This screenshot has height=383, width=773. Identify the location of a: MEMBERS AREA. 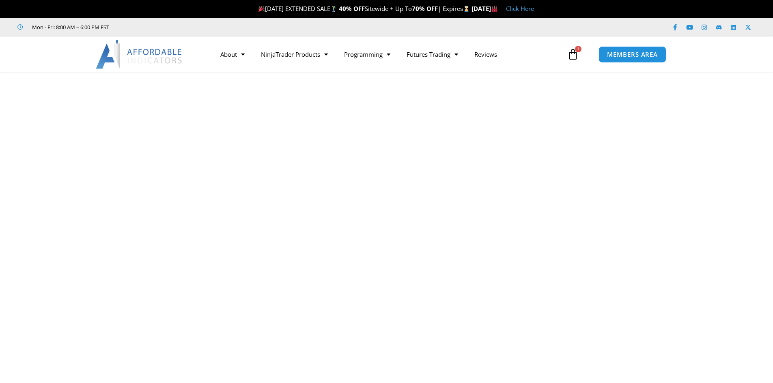
(632, 54).